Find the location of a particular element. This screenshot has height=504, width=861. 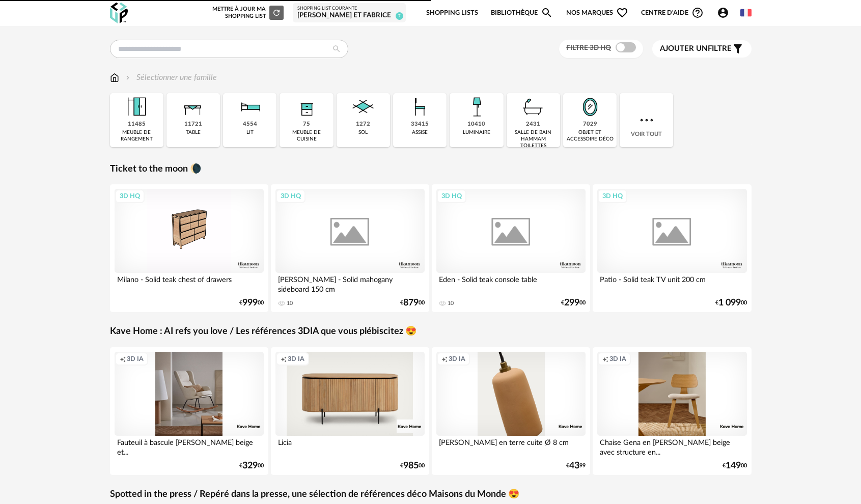

span: 149 is located at coordinates (733, 466).